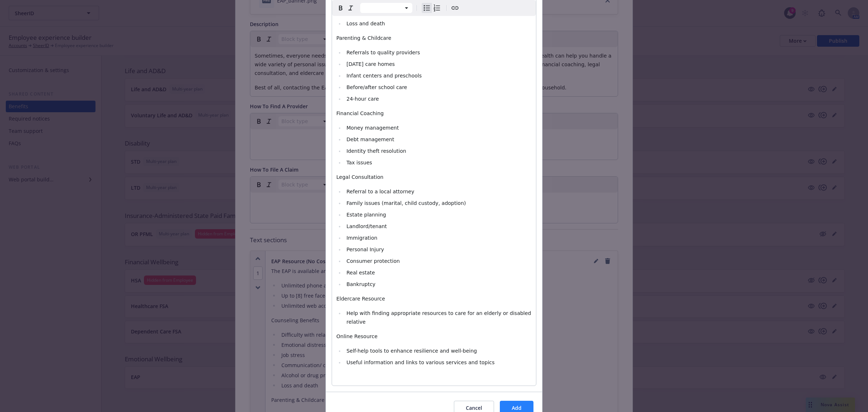 The width and height of the screenshot is (868, 412). What do you see at coordinates (364, 38) in the screenshot?
I see `span: Parenting & Childcare` at bounding box center [364, 38].